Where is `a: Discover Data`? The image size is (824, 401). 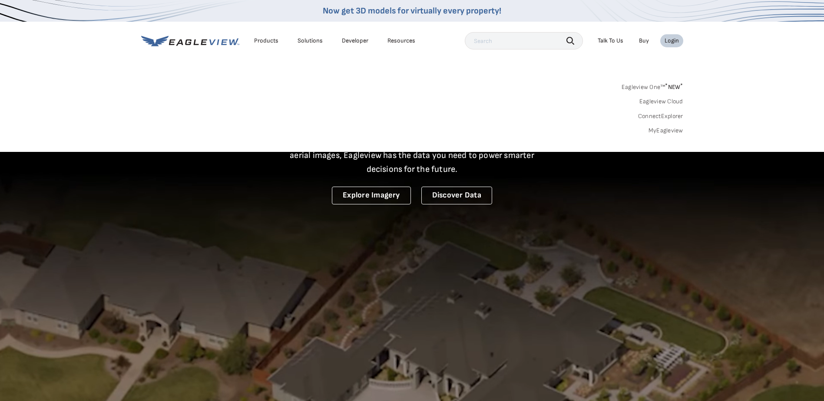
a: Discover Data is located at coordinates (456, 195).